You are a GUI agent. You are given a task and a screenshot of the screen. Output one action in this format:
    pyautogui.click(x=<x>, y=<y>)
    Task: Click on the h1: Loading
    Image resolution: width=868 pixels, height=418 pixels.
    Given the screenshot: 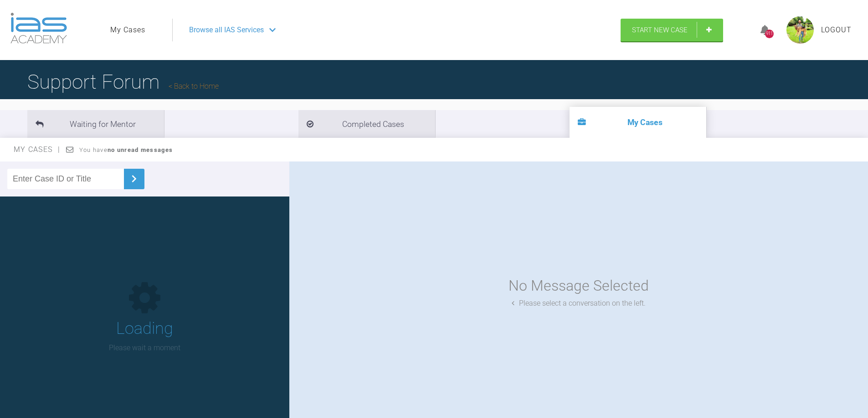 What is the action you would take?
    pyautogui.click(x=145, y=329)
    